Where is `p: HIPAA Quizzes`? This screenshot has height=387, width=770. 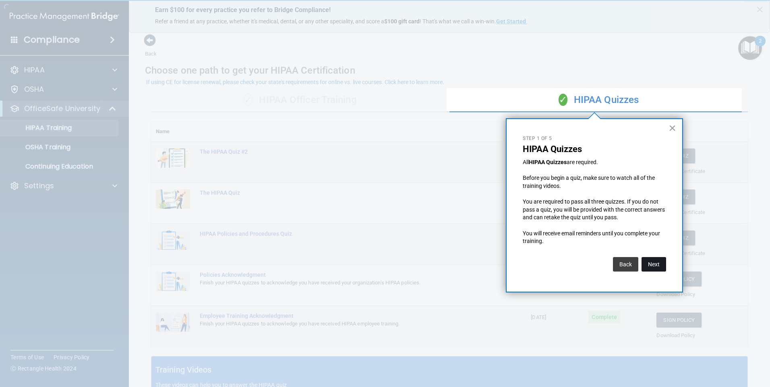
p: HIPAA Quizzes is located at coordinates (594, 149).